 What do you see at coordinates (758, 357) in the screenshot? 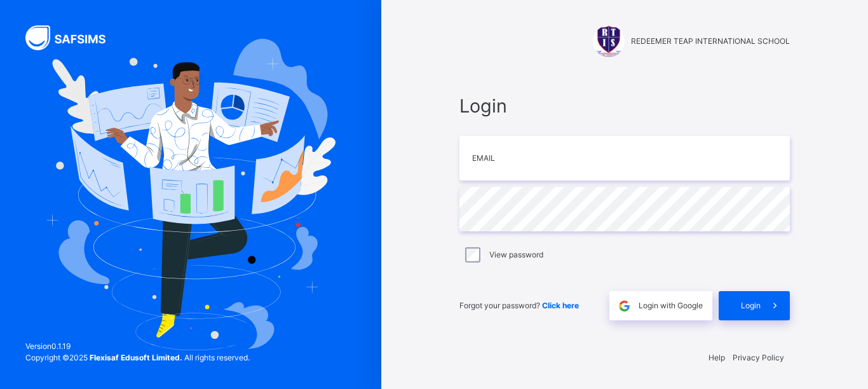
I see `a: Privacy Policy` at bounding box center [758, 357].